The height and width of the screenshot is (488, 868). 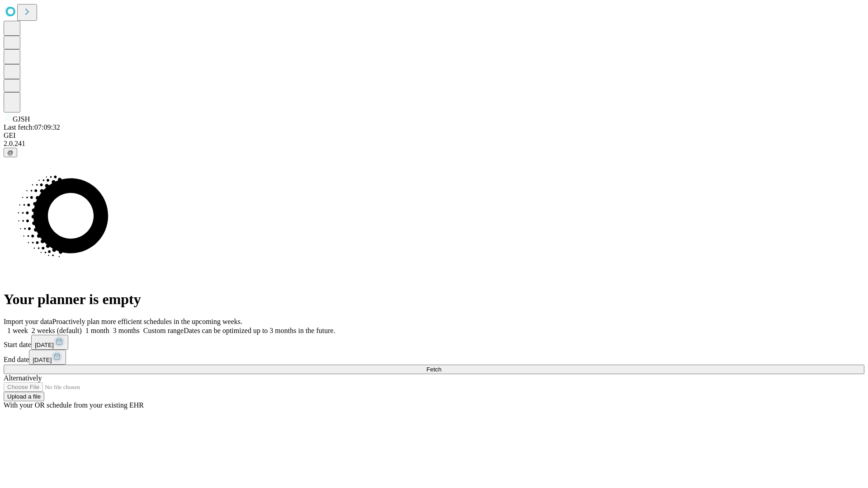 I want to click on span: Fetch, so click(x=433, y=369).